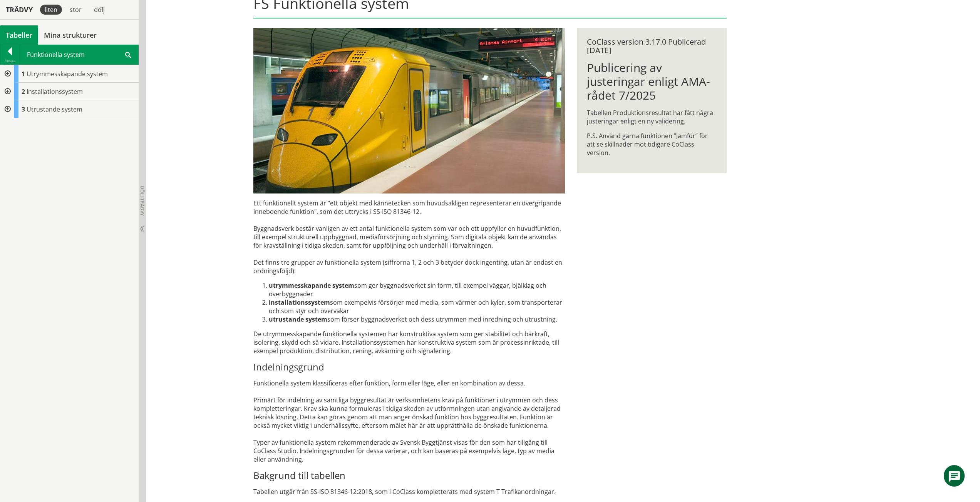  I want to click on span: Installationssystem, so click(54, 92).